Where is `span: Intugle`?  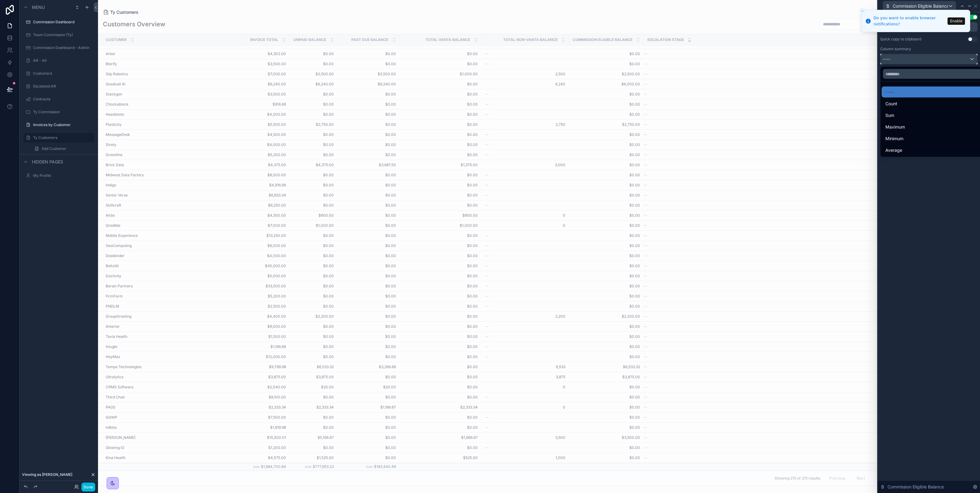 span: Intugle is located at coordinates (111, 347).